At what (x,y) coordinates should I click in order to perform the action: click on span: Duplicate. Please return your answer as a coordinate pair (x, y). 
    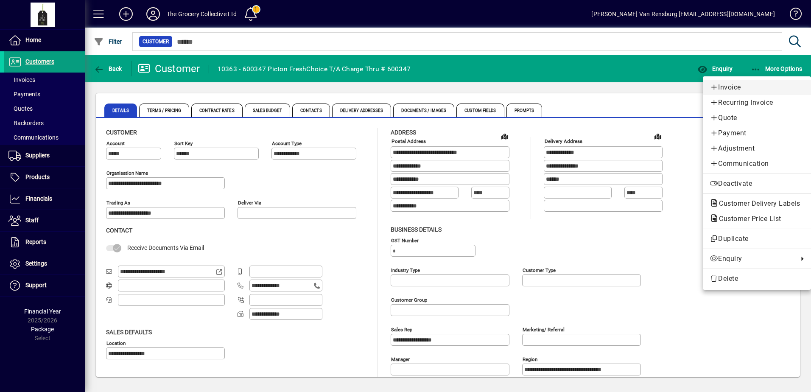
    Looking at the image, I should click on (757, 239).